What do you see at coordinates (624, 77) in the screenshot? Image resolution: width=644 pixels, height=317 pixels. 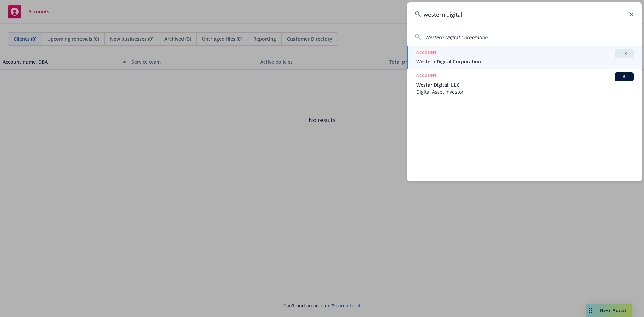 I see `span: BI` at bounding box center [624, 77].